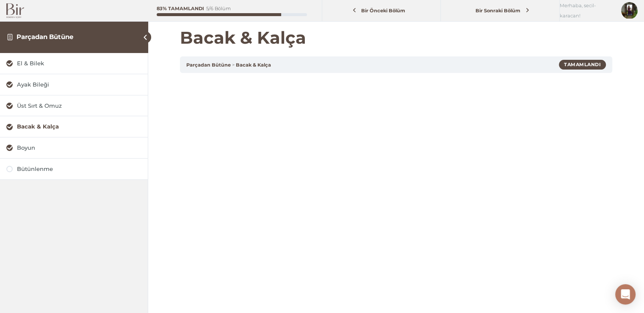  I want to click on div: 83% Tamamlandı, so click(181, 8).